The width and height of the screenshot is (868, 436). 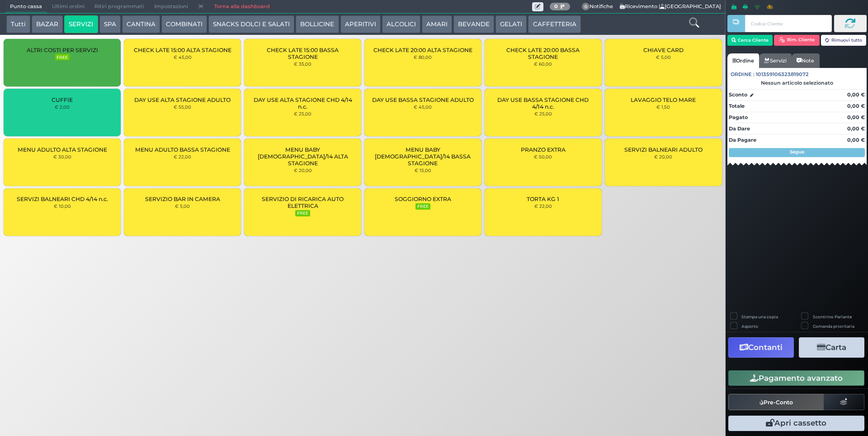 What do you see at coordinates (664, 107) in the screenshot?
I see `small: € 1,50` at bounding box center [664, 107].